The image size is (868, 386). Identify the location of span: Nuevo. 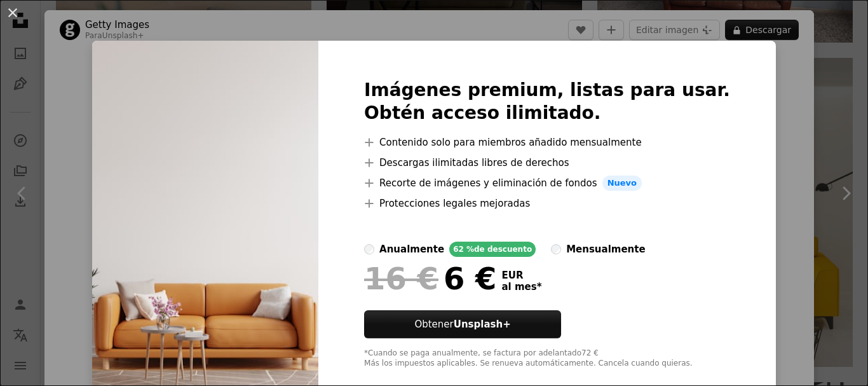
(621, 183).